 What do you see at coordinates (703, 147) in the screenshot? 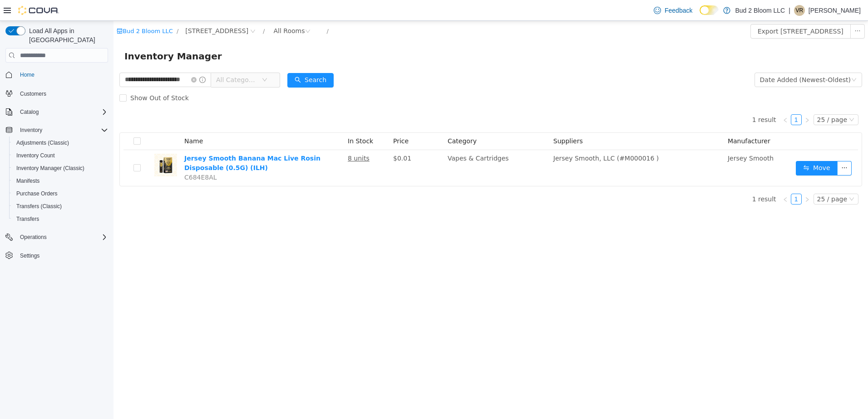
I see `button: icon: swapMove` at bounding box center [703, 147].